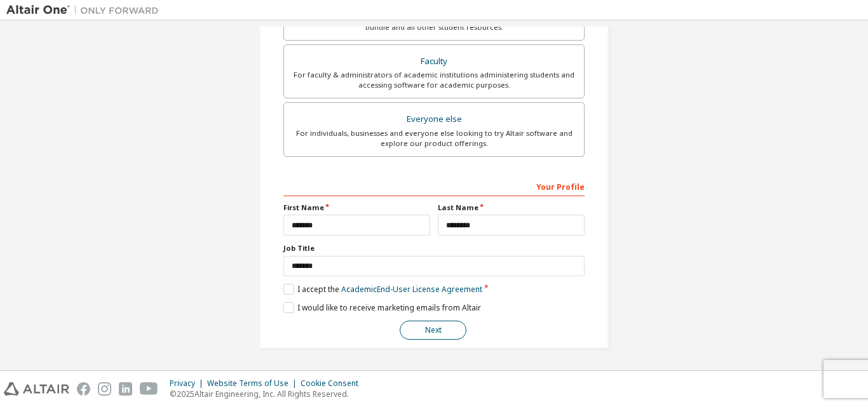  I want to click on img: altair_logo.svg, so click(36, 389).